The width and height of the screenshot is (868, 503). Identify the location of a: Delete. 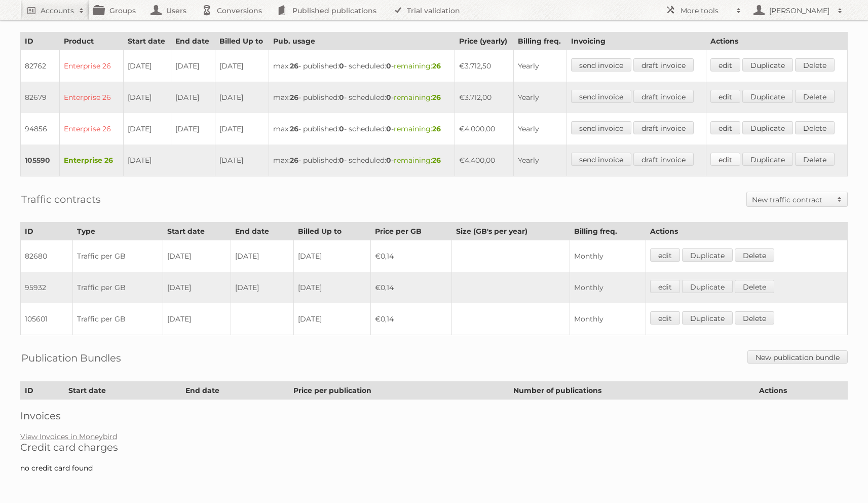
(814, 128).